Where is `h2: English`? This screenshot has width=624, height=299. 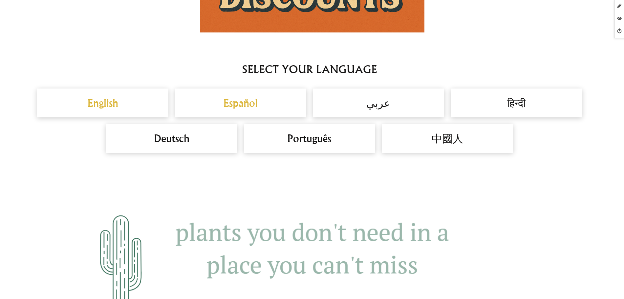
h2: English is located at coordinates (103, 103).